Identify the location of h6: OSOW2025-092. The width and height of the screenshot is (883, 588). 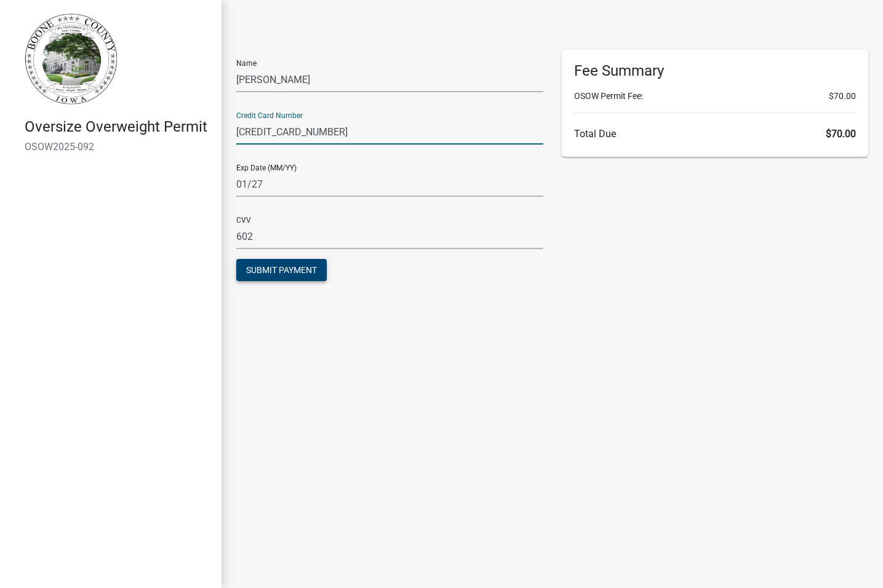
(118, 146).